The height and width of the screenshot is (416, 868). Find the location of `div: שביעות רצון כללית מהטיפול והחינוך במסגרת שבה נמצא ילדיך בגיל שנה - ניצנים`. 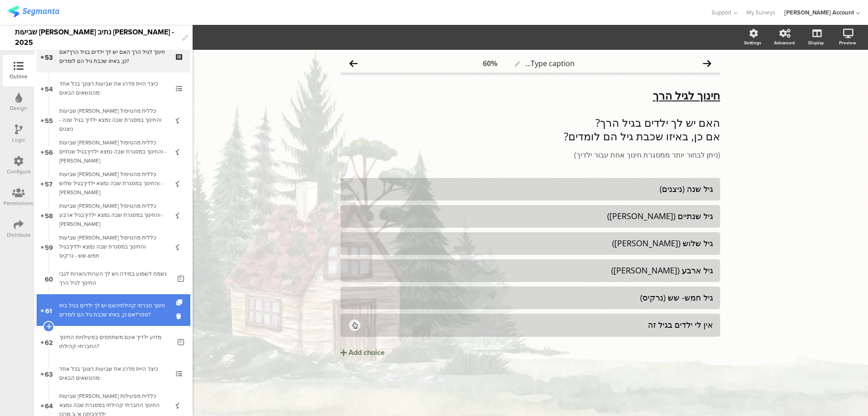

div: שביעות רצון כללית מהטיפול והחינוך במסגרת שבה נמצא ילדיך בגיל שנה - ניצנים is located at coordinates (113, 120).